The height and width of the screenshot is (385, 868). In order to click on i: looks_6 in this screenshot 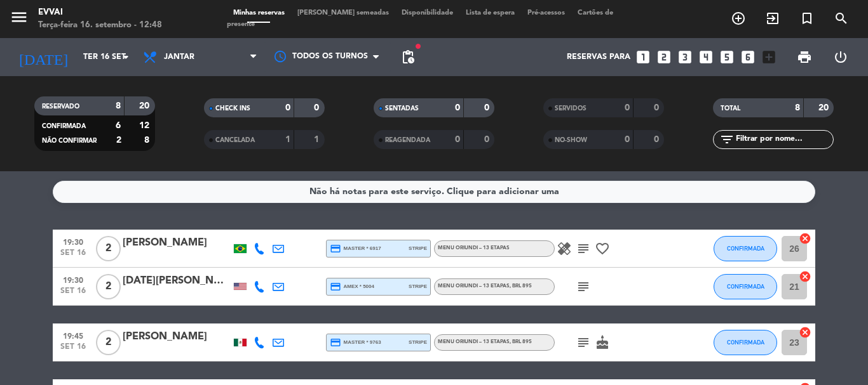, I will do `click(748, 57)`.